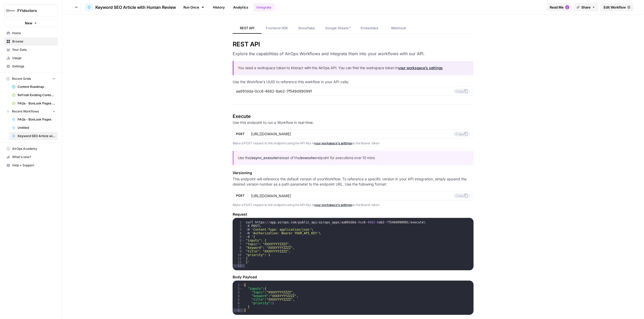 Image resolution: width=644 pixels, height=319 pixels. Describe the element at coordinates (34, 33) in the screenshot. I see `span: Home` at that location.